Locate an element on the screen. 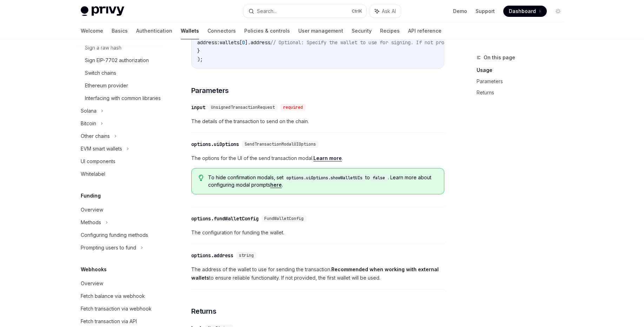 The width and height of the screenshot is (644, 327). div: options.uiOptions is located at coordinates (215, 144).